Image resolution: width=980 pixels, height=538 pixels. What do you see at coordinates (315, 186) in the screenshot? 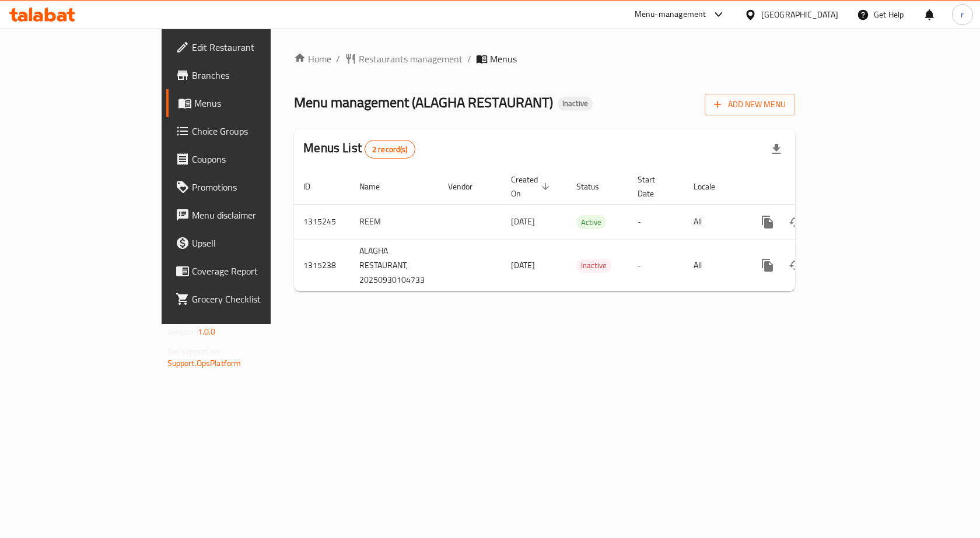
I see `span: ID` at bounding box center [315, 186].